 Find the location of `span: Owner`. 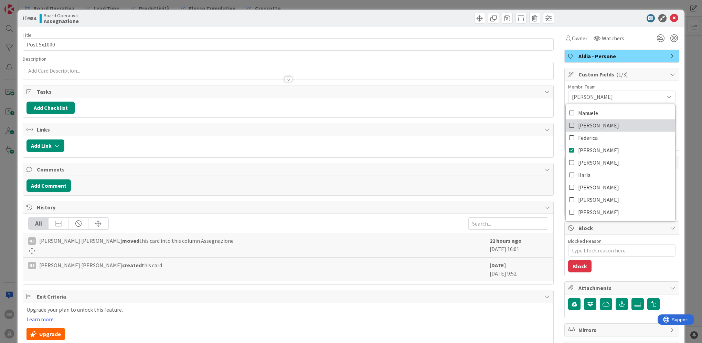

span: Owner is located at coordinates (580, 38).